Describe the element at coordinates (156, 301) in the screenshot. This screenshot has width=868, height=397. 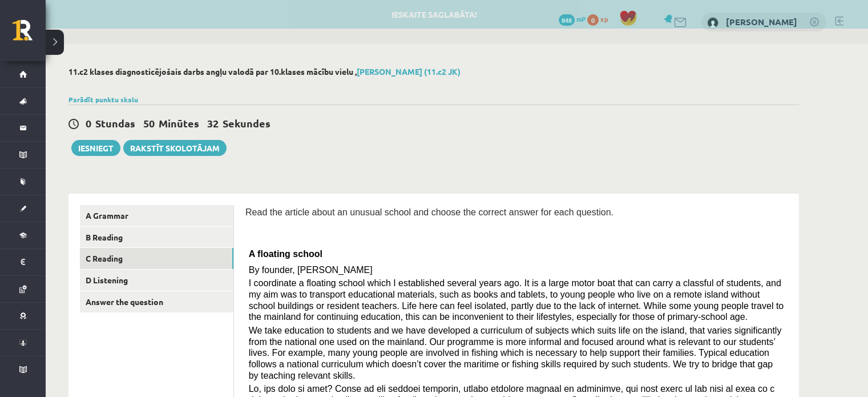
I see `a: Answer the question` at that location.